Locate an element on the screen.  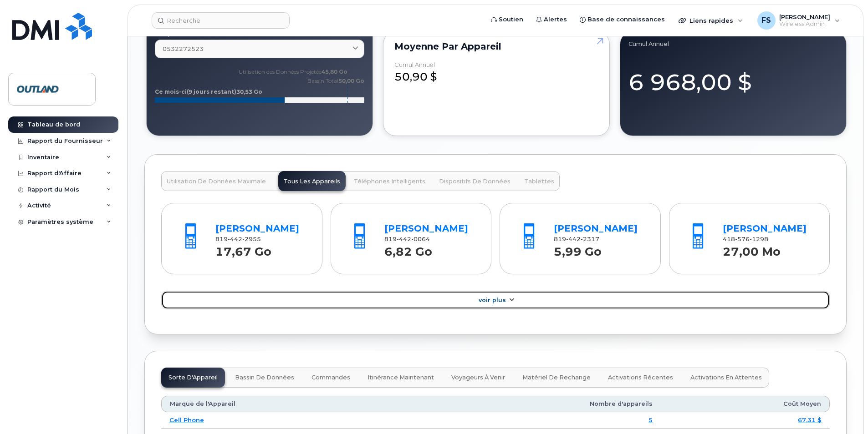
strong: 6,82 Go is located at coordinates (408, 249).